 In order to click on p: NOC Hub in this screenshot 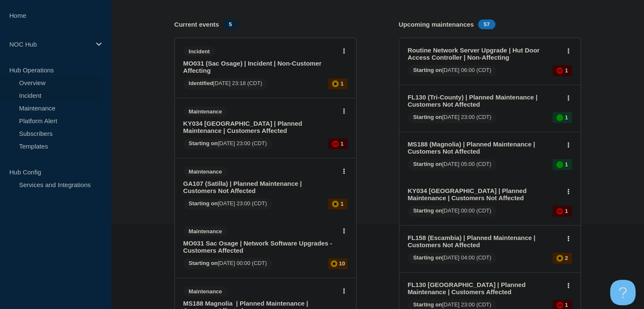, I will do `click(50, 44)`.